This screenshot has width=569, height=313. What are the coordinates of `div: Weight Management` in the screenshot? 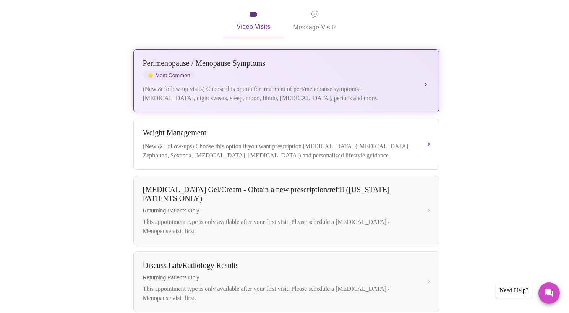 It's located at (279, 133).